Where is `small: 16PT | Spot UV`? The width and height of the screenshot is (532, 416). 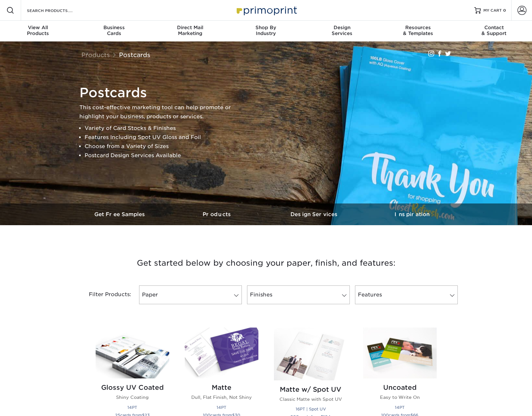 small: 16PT | Spot UV is located at coordinates (311, 409).